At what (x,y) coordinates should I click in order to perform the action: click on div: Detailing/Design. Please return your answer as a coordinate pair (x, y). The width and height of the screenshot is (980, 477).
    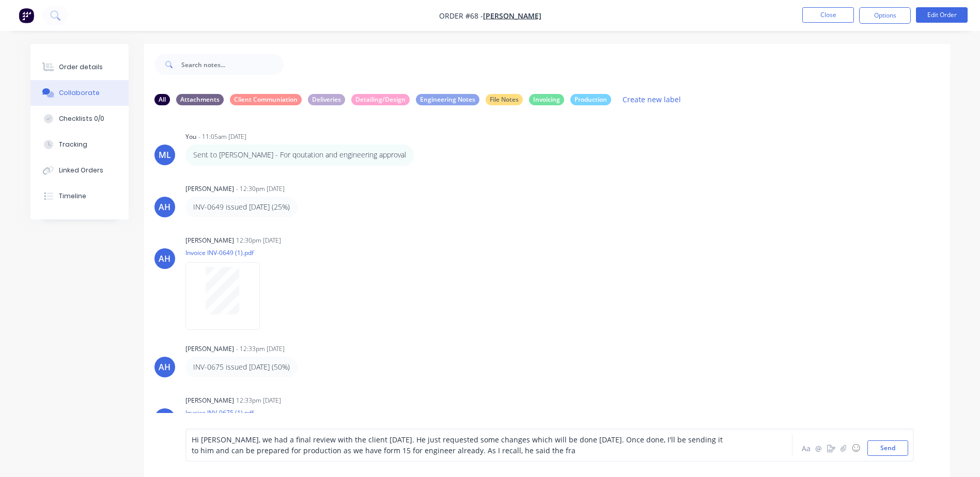
    Looking at the image, I should click on (381, 100).